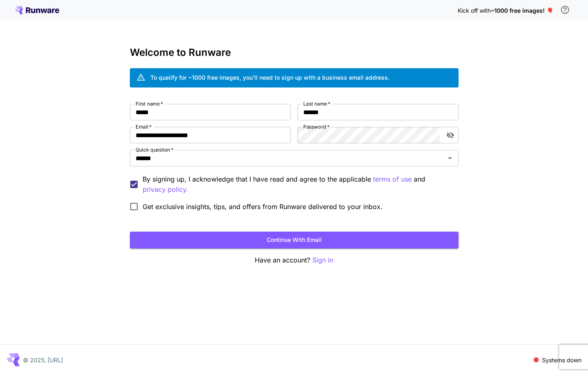 Image resolution: width=588 pixels, height=375 pixels. Describe the element at coordinates (474, 10) in the screenshot. I see `span: Kick off with` at that location.